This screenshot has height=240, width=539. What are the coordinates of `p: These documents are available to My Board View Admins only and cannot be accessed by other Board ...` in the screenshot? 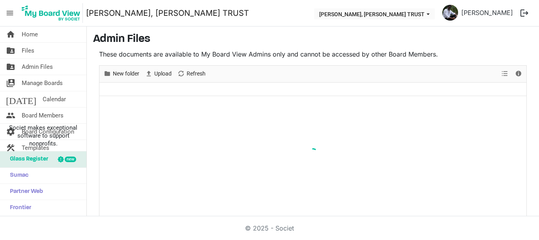 It's located at (313, 54).